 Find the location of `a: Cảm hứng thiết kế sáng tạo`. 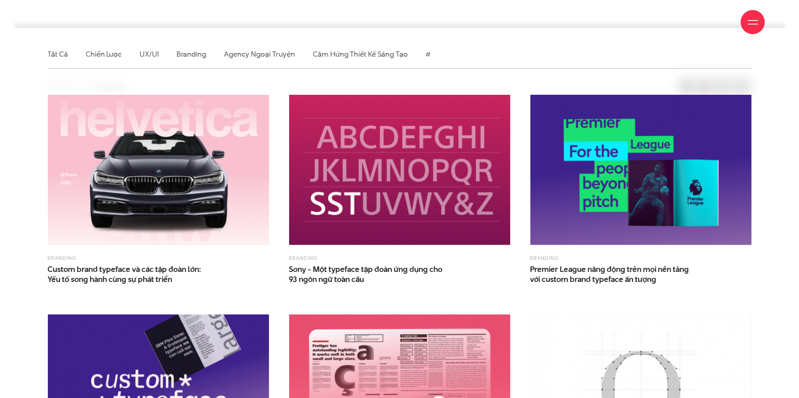

a: Cảm hứng thiết kế sáng tạo is located at coordinates (360, 54).